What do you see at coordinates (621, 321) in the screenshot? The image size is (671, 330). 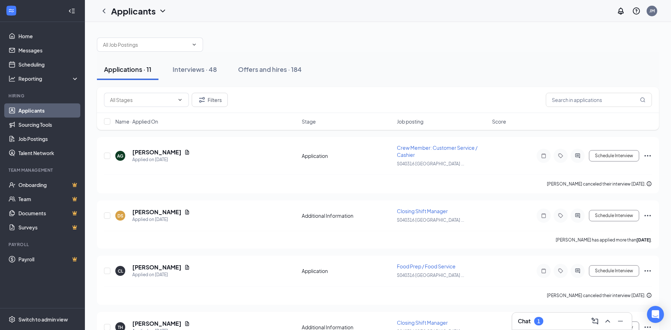 I see `svg: Minimize` at bounding box center [621, 321].